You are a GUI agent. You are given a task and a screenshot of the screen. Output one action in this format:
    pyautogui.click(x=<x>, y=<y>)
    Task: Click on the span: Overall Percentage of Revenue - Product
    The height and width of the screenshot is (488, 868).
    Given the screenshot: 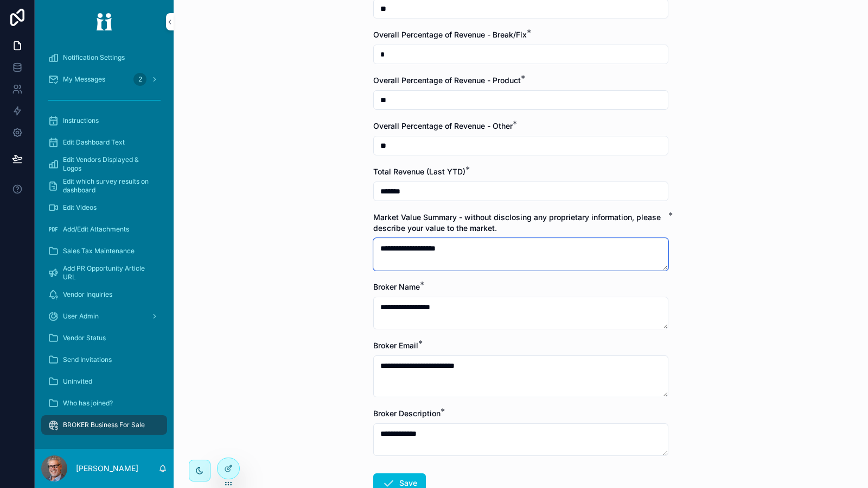 What is the action you would take?
    pyautogui.click(x=447, y=80)
    